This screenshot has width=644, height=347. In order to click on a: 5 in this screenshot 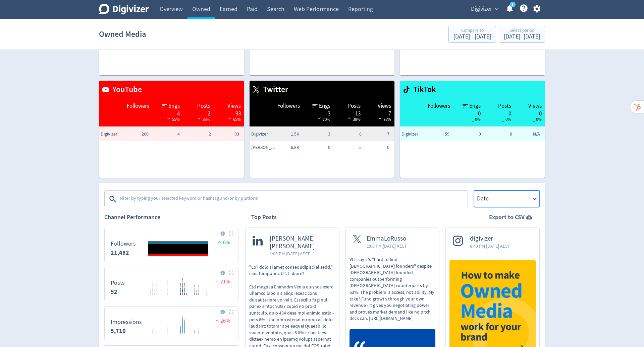, I will do `click(512, 5)`.